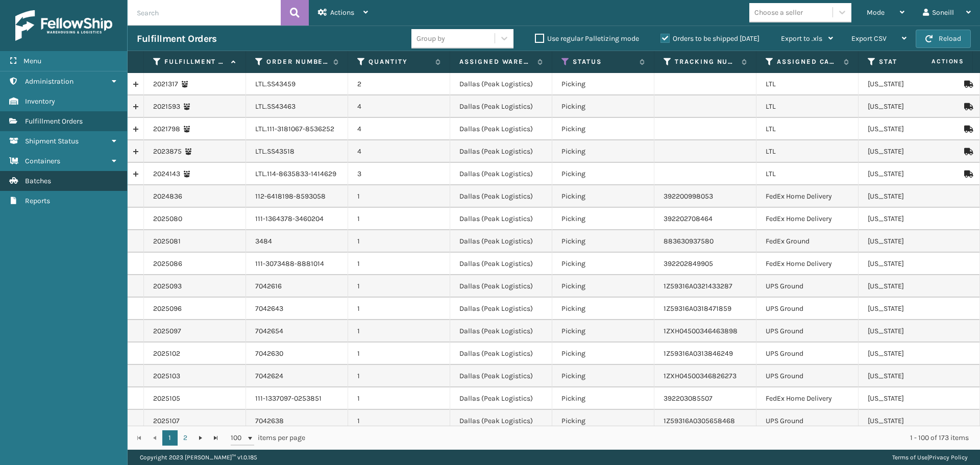 Image resolution: width=980 pixels, height=465 pixels. Describe the element at coordinates (297, 129) in the screenshot. I see `td: LTL.111-3181067-8536252` at that location.